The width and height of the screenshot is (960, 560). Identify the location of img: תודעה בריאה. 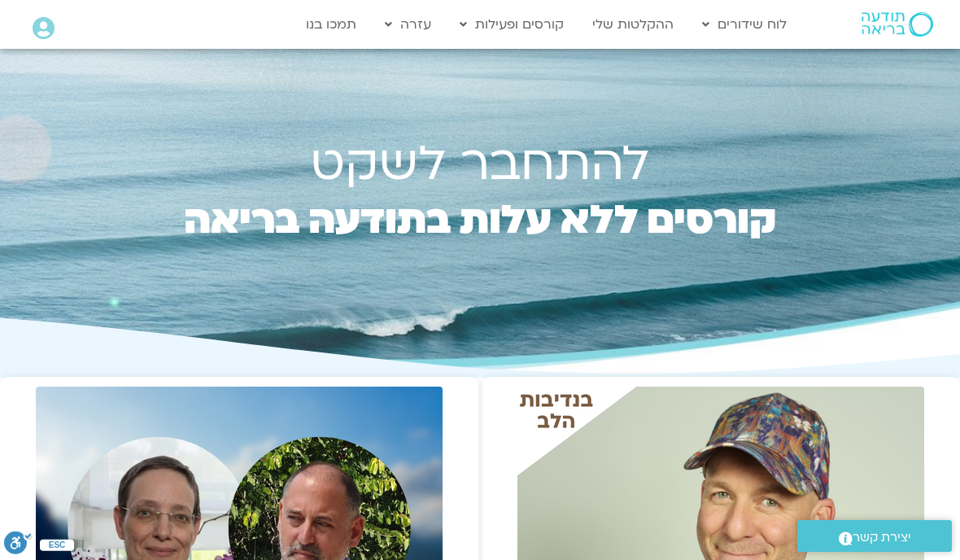
(897, 25).